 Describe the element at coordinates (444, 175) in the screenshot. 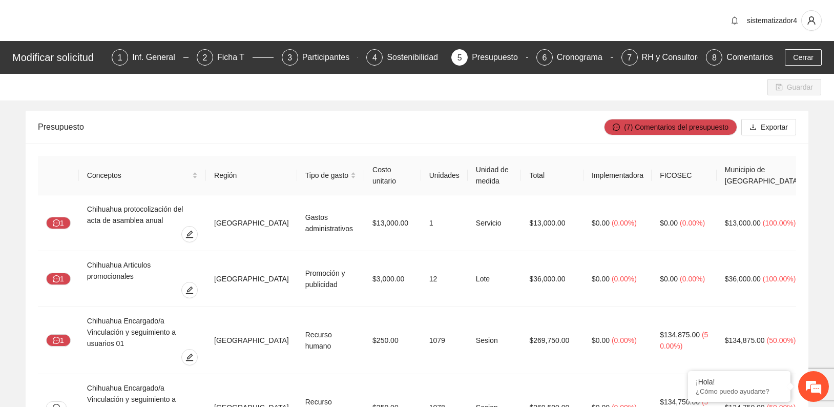

I see `th: Unidades` at that location.